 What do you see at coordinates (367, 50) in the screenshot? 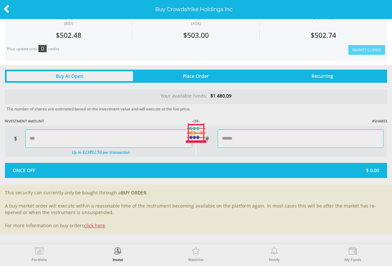
I see `button: Market Closed` at bounding box center [367, 50].